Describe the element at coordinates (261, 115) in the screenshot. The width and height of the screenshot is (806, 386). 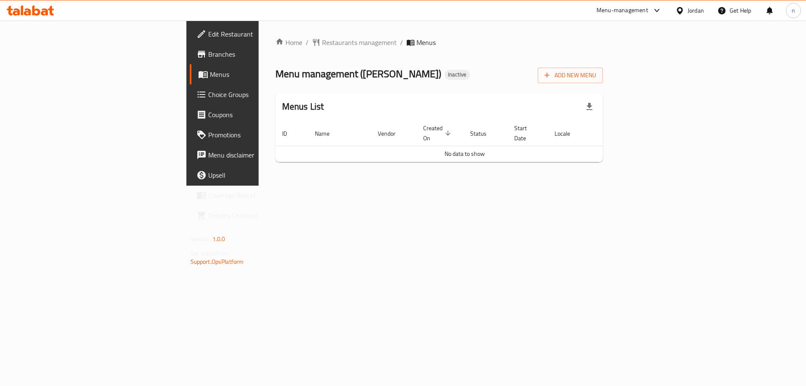
I see `span: Coupons` at that location.